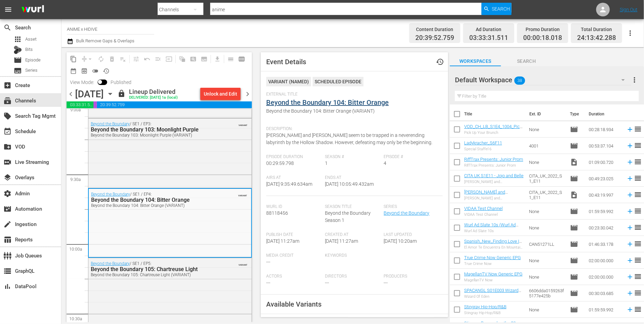 Image resolution: width=644 pixels, height=324 pixels. I want to click on span: content_copy, so click(73, 59).